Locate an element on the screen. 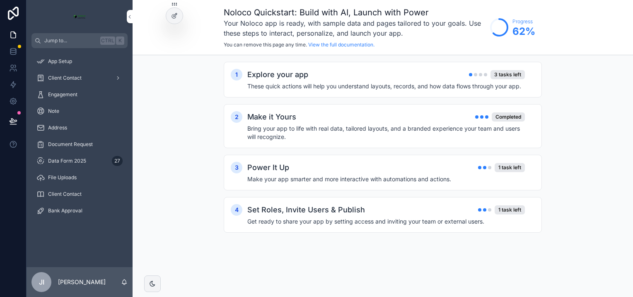 The width and height of the screenshot is (633, 297). a: File Uploads is located at coordinates (80, 177).